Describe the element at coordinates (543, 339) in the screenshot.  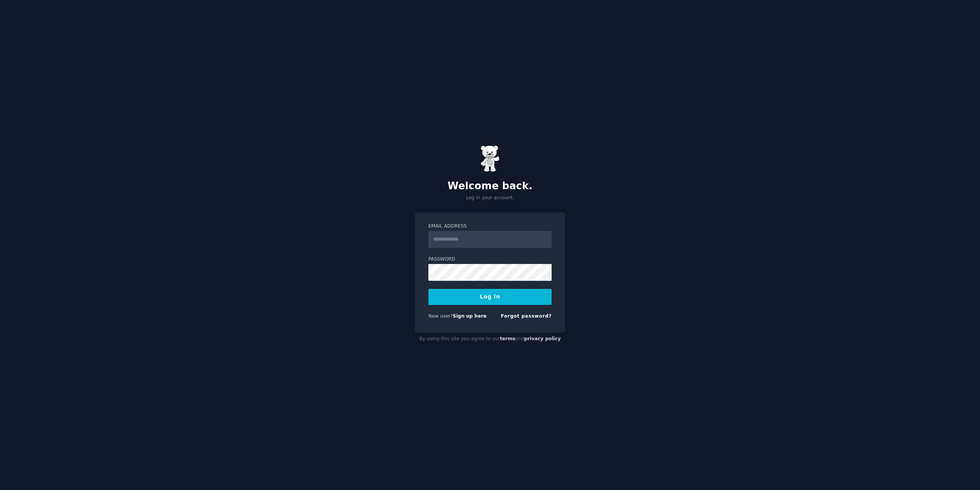
I see `a: privacy policy` at that location.